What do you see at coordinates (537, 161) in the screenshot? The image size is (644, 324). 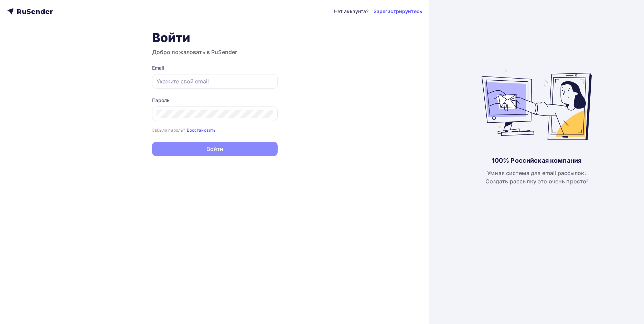 I see `div: 100% Российская компания` at bounding box center [537, 161].